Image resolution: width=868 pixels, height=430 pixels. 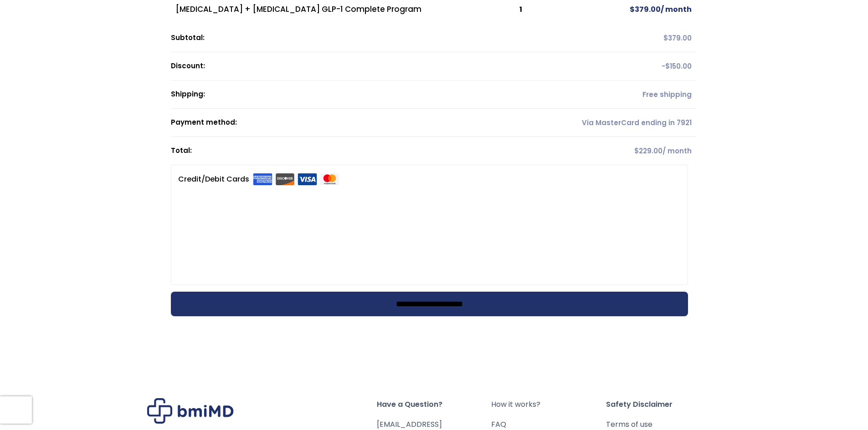 What do you see at coordinates (357, 95) in the screenshot?
I see `th: Shipping:` at bounding box center [357, 95].